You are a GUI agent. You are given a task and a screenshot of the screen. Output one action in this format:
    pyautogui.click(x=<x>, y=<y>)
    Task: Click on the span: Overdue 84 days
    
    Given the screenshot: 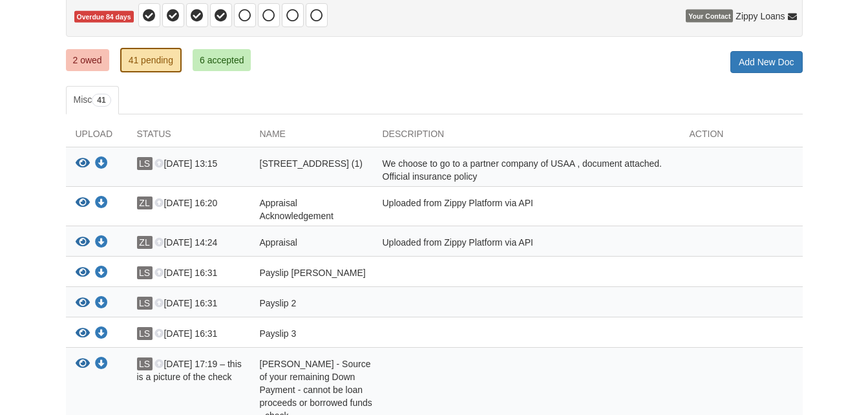 What is the action you would take?
    pyautogui.click(x=104, y=16)
    